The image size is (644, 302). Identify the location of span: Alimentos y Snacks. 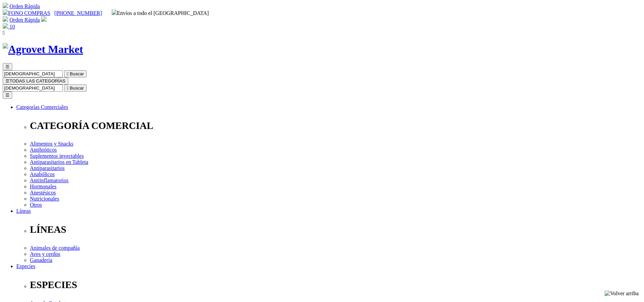
(52, 143).